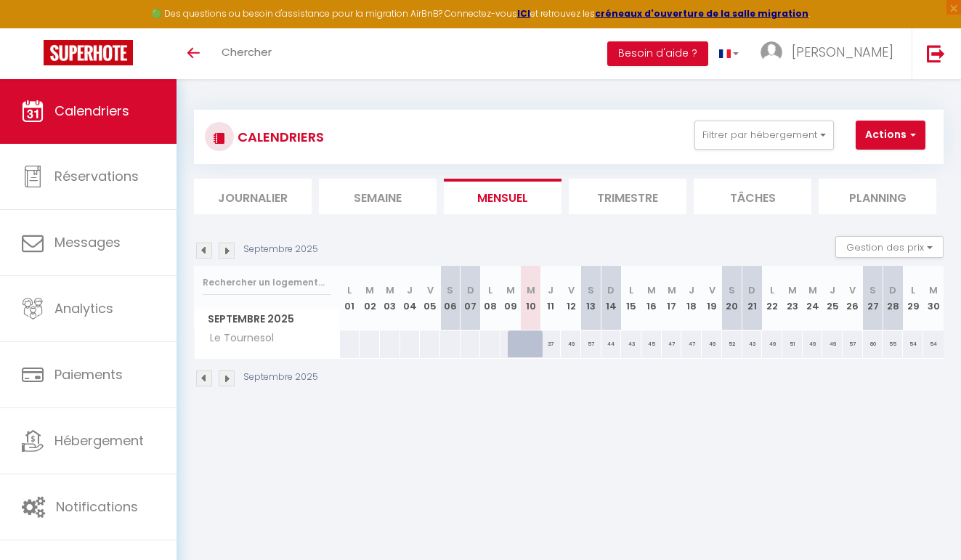  I want to click on th: 24, so click(813, 298).